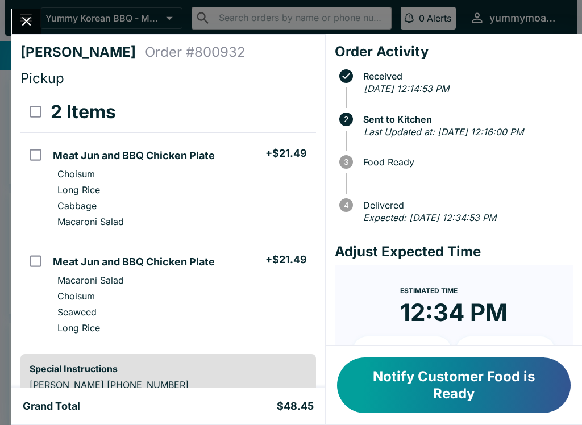 This screenshot has width=582, height=425. What do you see at coordinates (465, 119) in the screenshot?
I see `span: Sent to Kitchen` at bounding box center [465, 119].